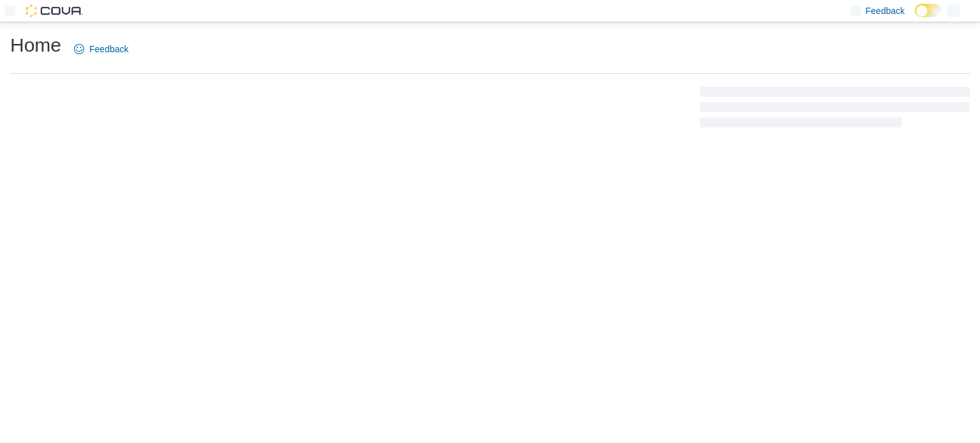 The width and height of the screenshot is (980, 443). What do you see at coordinates (36, 45) in the screenshot?
I see `h1: Home` at bounding box center [36, 45].